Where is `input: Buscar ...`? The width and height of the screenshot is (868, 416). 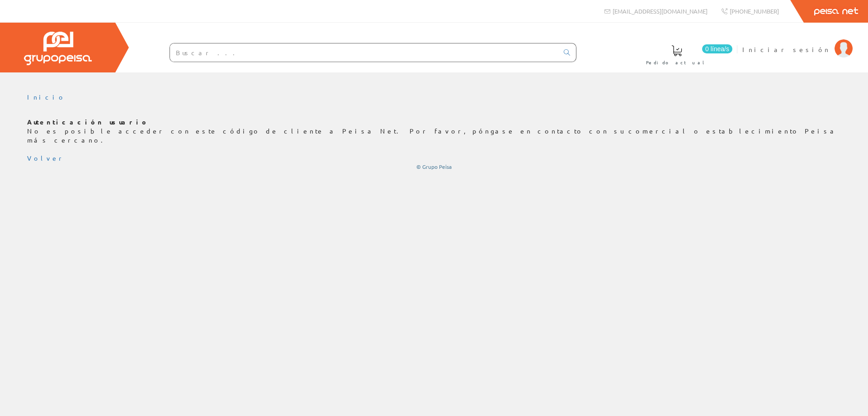
input: Buscar ... is located at coordinates (364, 52).